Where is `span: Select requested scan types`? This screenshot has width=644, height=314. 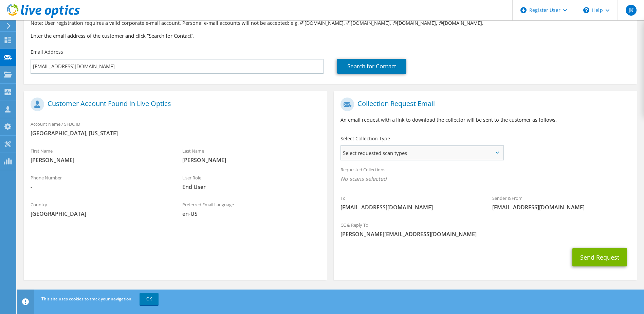
span: Select requested scan types is located at coordinates (422, 153).